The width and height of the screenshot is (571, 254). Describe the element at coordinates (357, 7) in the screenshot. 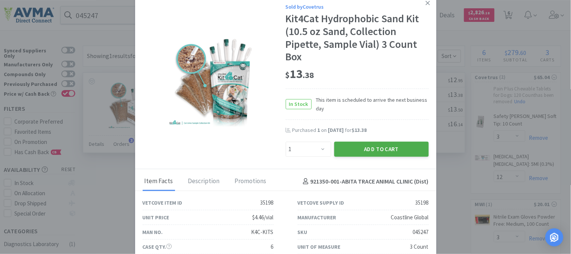

I see `div: Sold by Covetrus` at that location.